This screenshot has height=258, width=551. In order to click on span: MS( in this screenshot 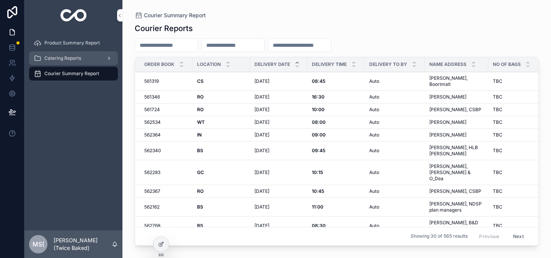, I will do `click(38, 244)`.